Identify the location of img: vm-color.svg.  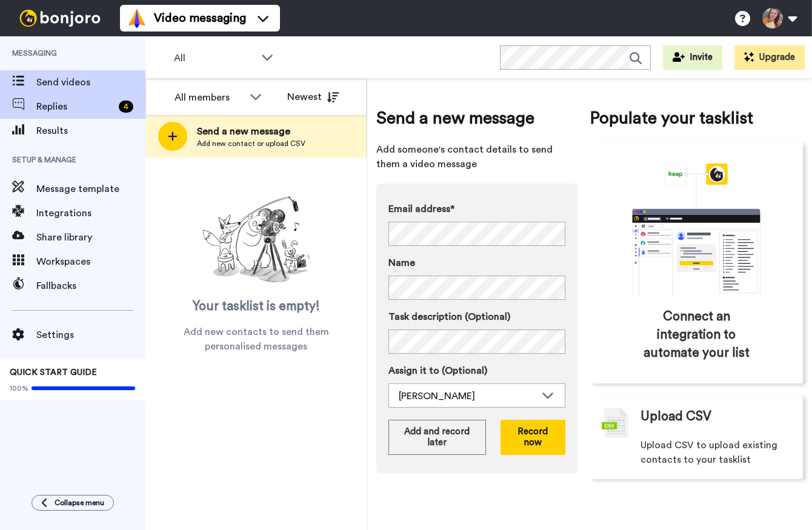
(137, 18).